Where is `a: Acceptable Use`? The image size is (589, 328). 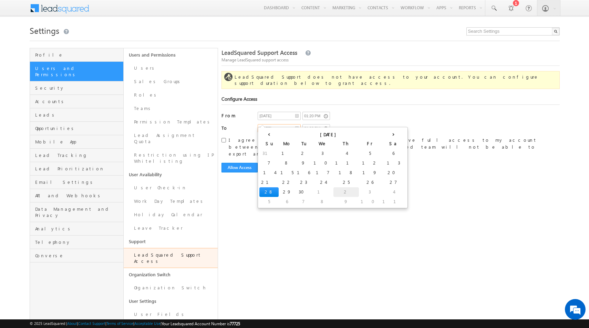 a: Acceptable Use is located at coordinates (147, 323).